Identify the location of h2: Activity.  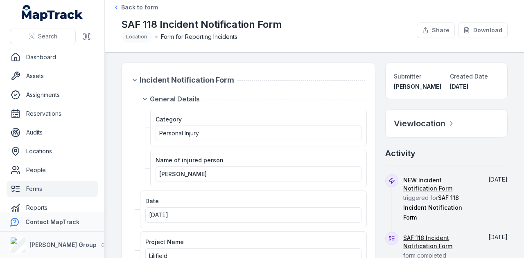
(400, 153).